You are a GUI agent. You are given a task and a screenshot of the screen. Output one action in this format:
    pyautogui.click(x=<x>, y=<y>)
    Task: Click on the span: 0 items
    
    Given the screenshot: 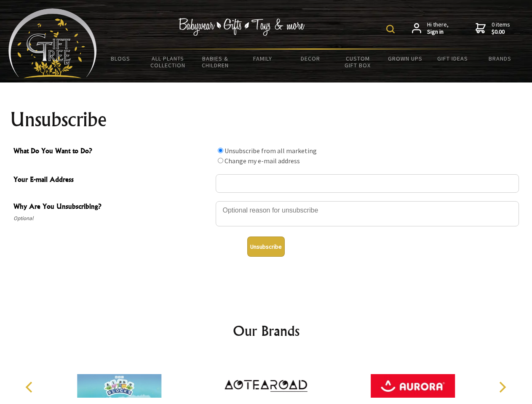 What is the action you would take?
    pyautogui.click(x=501, y=28)
    